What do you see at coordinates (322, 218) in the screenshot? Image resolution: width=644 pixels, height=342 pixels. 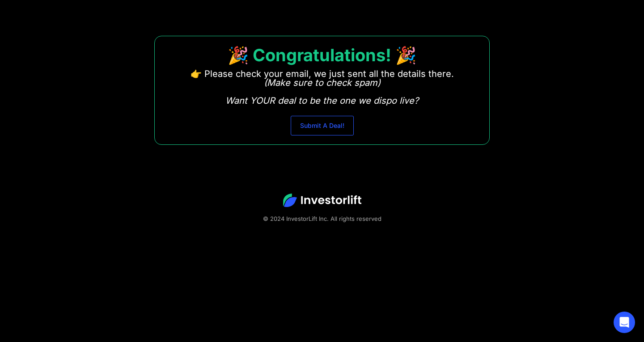 I see `div: © 2024 InvestorLift Inc. All rights reserved` at bounding box center [322, 218].